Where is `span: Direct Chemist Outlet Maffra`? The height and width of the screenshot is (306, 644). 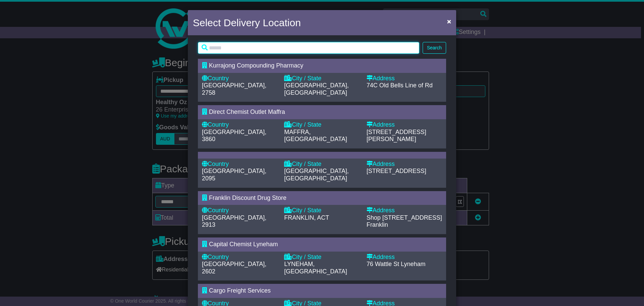
span: Direct Chemist Outlet Maffra is located at coordinates (247, 112).